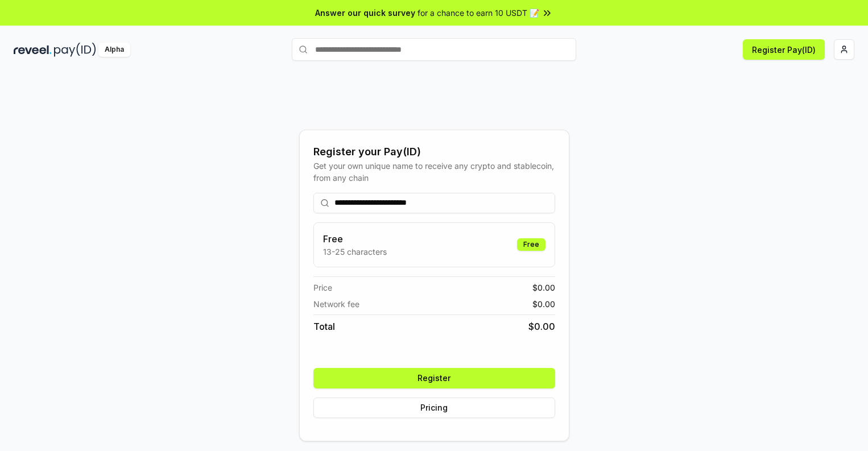 The image size is (868, 451). Describe the element at coordinates (365, 13) in the screenshot. I see `span: Answer our quick survey` at that location.